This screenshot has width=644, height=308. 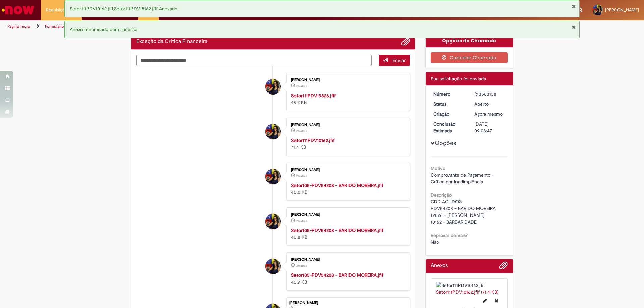 I want to click on div: R13583138, so click(x=490, y=94).